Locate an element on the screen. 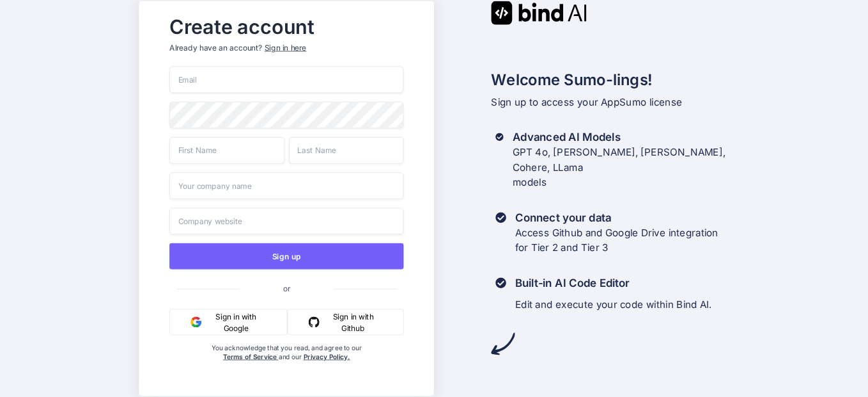  h2: Welcome Sumo-lings! is located at coordinates (610, 80).